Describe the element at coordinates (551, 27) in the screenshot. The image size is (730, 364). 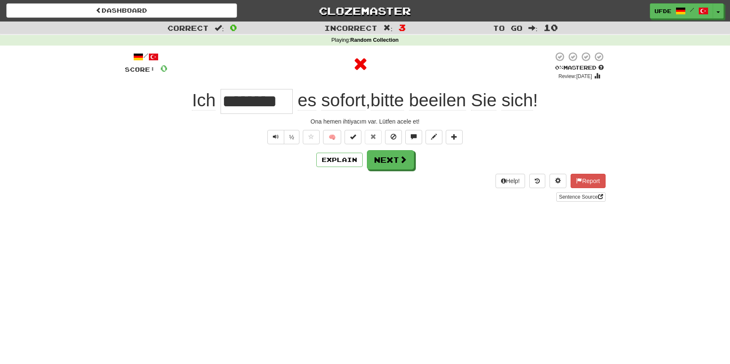
I see `span: 10` at that location.